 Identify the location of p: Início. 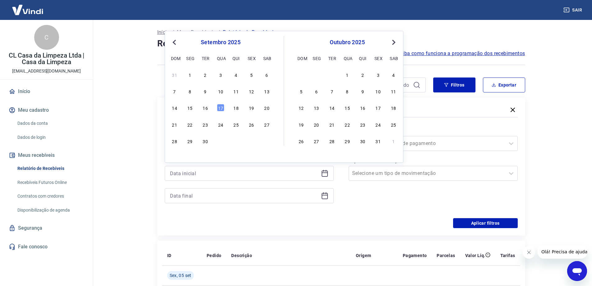
(164, 32).